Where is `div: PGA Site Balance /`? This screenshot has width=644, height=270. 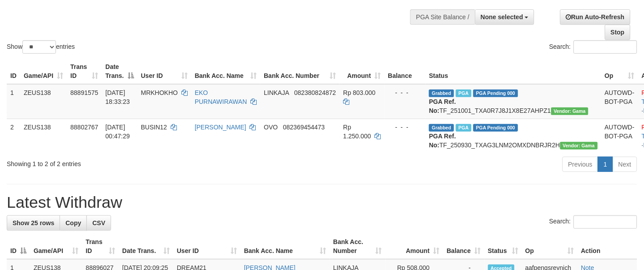
div: PGA Site Balance / is located at coordinates (442, 17).